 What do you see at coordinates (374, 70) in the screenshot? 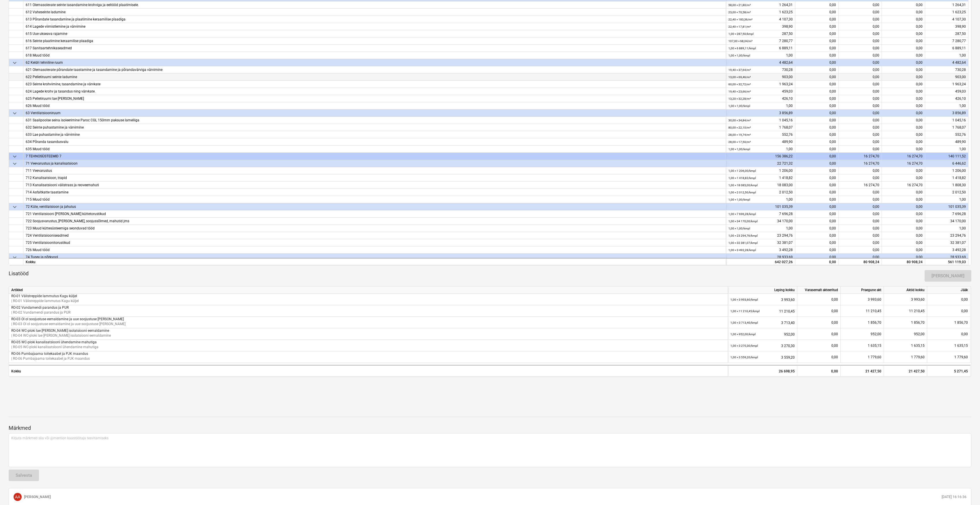
I see `div: 621 Olemasolevate põrandate taastamine ja tasandamine ja põrandavärviga värvimine` at bounding box center [374, 70].